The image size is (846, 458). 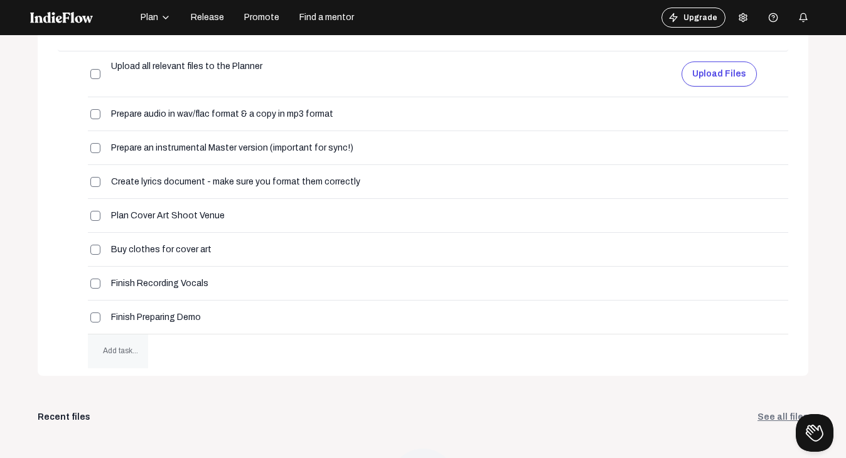 What do you see at coordinates (327, 18) in the screenshot?
I see `span: Find a mentor` at bounding box center [327, 18].